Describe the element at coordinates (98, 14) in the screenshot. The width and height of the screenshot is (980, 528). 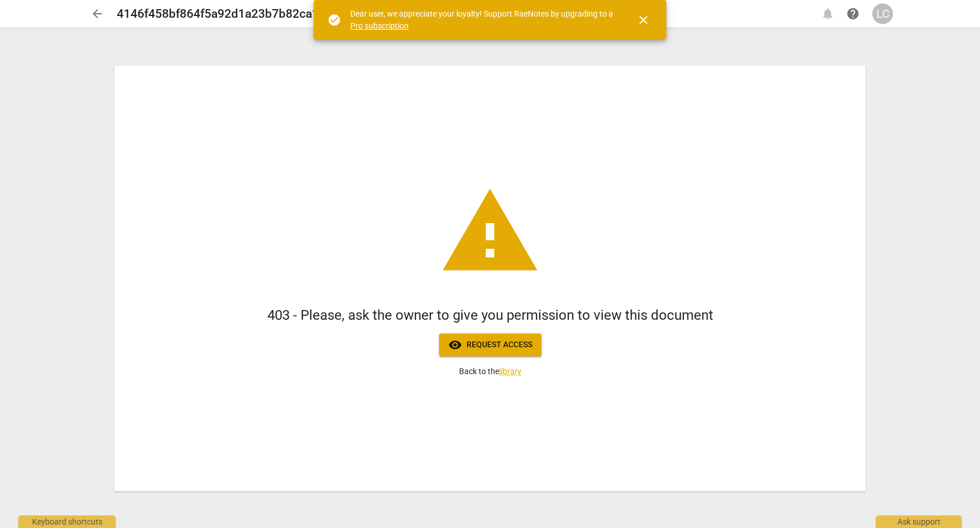
I see `span: arrow_back` at that location.